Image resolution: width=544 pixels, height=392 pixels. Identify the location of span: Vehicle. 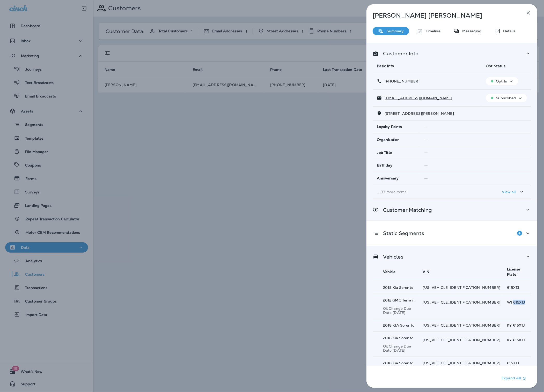
(390, 272).